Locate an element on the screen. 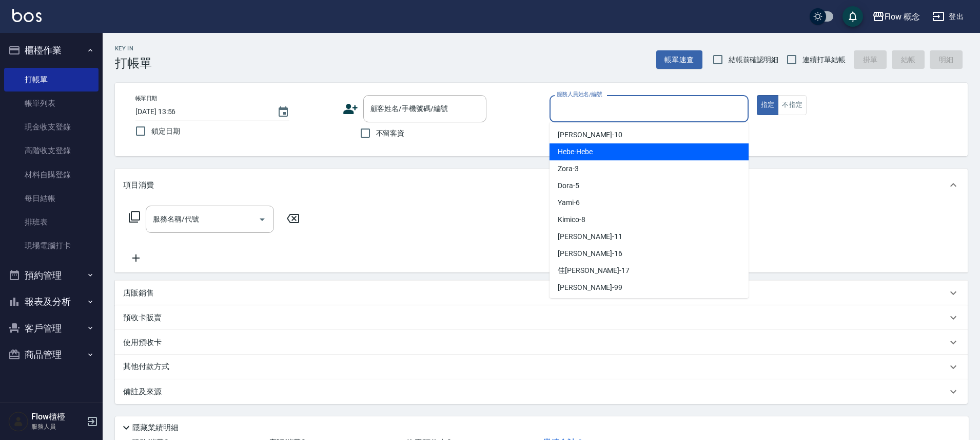 The width and height of the screenshot is (980, 440). span: 結帳前確認明細 is located at coordinates (753, 60).